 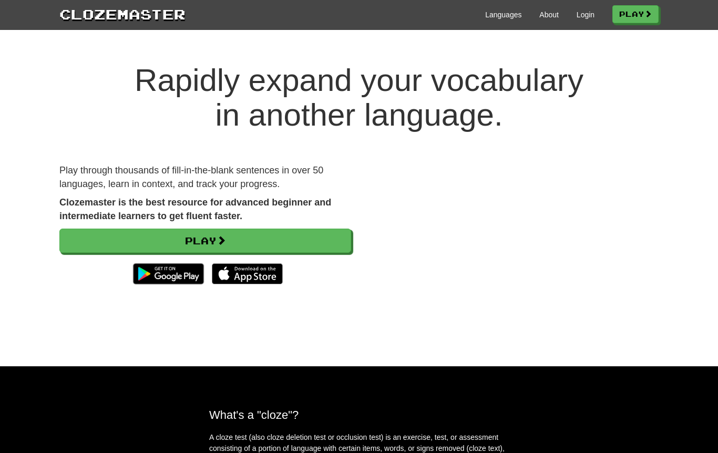 I want to click on img: Download_on_the_App_Store_Badge_US-UK_135x40-25178aeef6eb6b83b96f5f2d004eda3bffbb37122de64afbaef7..., so click(x=247, y=274).